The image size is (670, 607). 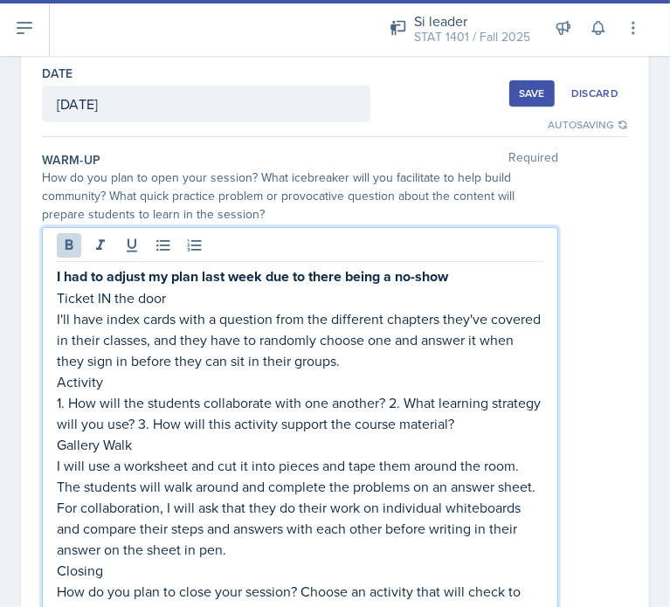 What do you see at coordinates (533, 160) in the screenshot?
I see `span: Required` at bounding box center [533, 160].